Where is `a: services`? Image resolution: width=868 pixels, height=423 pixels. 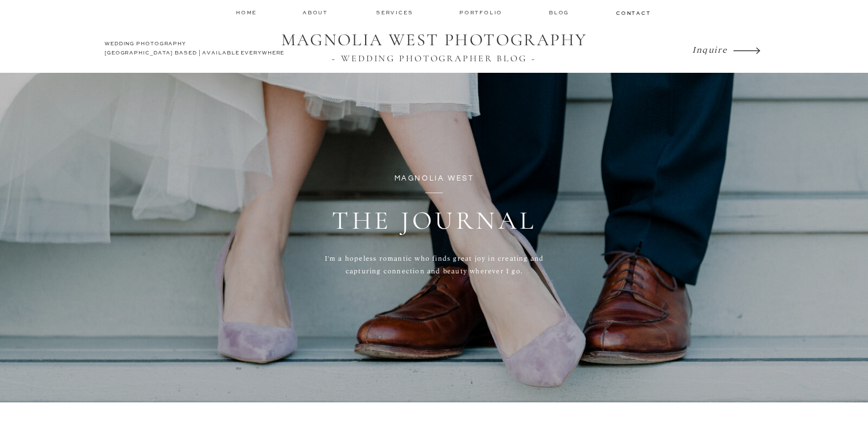 a: services is located at coordinates (395, 12).